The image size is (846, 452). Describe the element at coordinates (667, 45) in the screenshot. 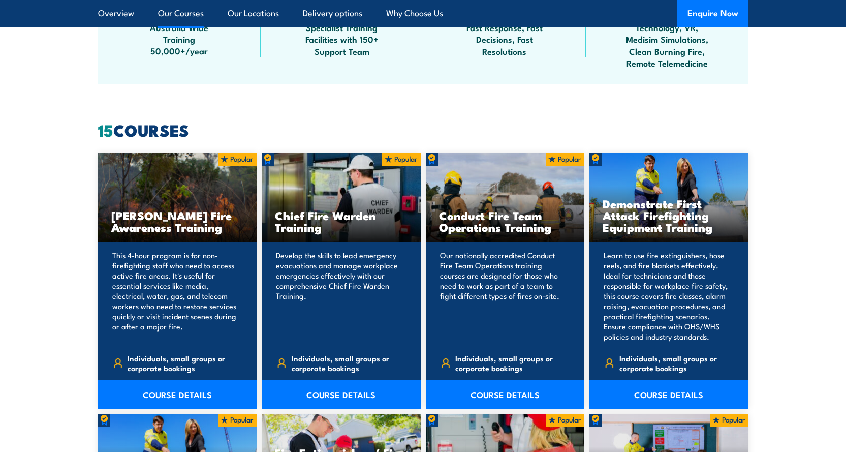

I see `span: Technology, VR, Medisim Simulations, Clean Burning Fire, Remote Telemedicine` at that location.